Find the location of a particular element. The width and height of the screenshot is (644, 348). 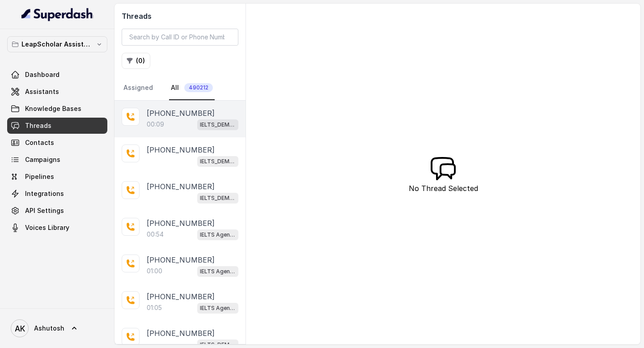

span: 490212 is located at coordinates (199, 88).